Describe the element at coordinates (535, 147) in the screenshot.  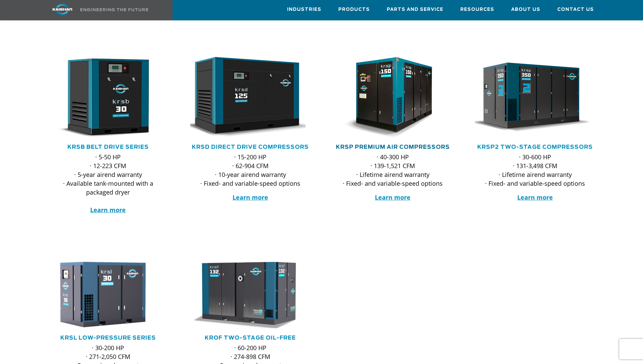
I see `a: KRSP2 Two-Stage Compressors` at that location.